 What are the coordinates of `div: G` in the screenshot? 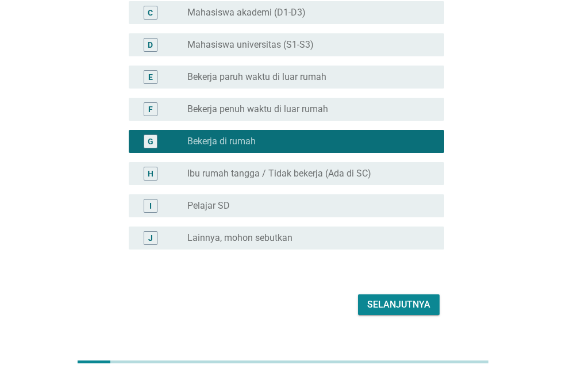 It's located at (151, 141).